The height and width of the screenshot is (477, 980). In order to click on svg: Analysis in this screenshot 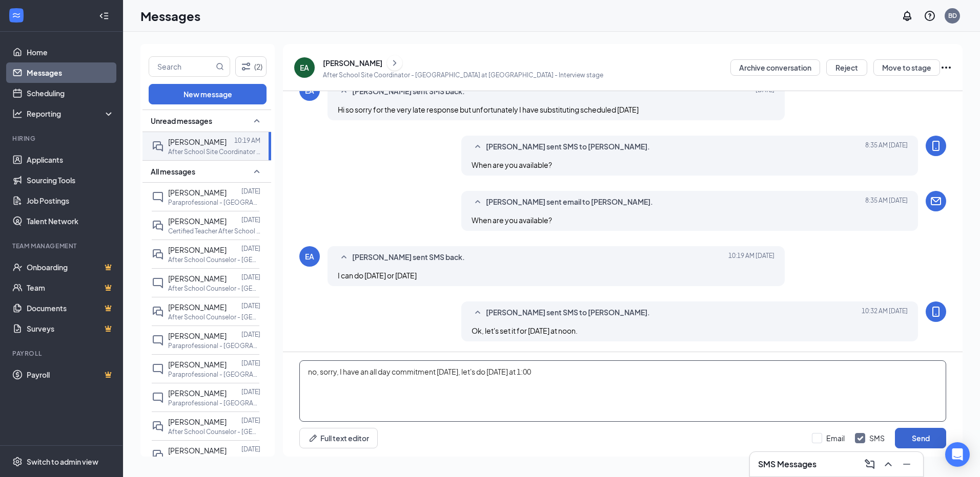, I will do `click(17, 113)`.